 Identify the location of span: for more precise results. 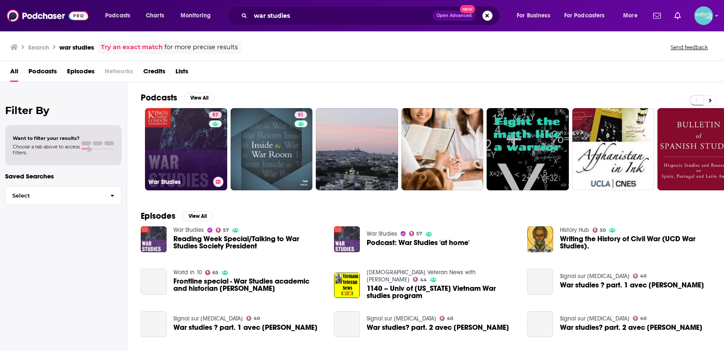
(201, 47).